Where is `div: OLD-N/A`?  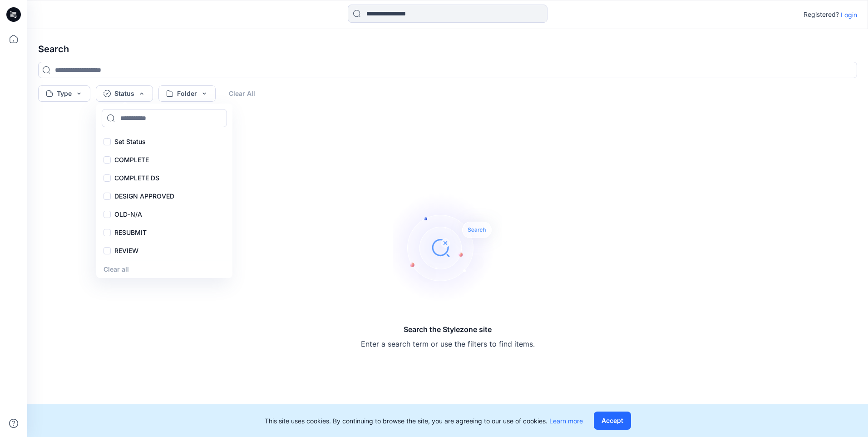
div: OLD-N/A is located at coordinates (164, 214).